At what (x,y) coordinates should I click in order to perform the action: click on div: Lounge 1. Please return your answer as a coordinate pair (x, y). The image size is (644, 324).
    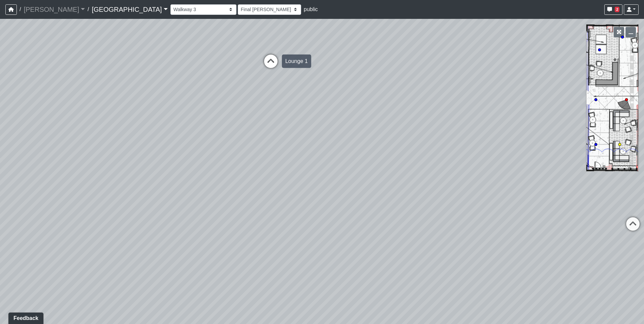
    Looking at the image, I should click on (296, 61).